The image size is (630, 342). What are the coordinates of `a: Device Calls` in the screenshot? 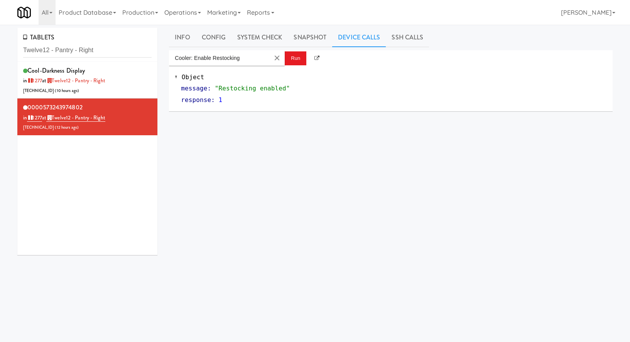 It's located at (359, 37).